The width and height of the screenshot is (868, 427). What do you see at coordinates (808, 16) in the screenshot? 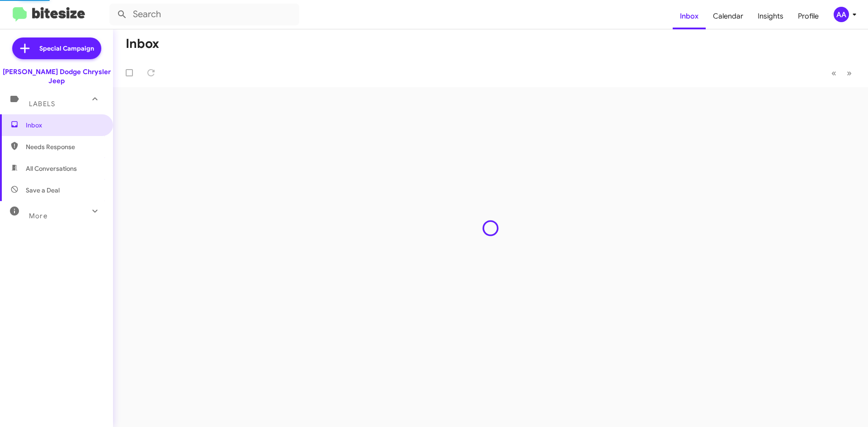
I see `span: Profile` at bounding box center [808, 16].